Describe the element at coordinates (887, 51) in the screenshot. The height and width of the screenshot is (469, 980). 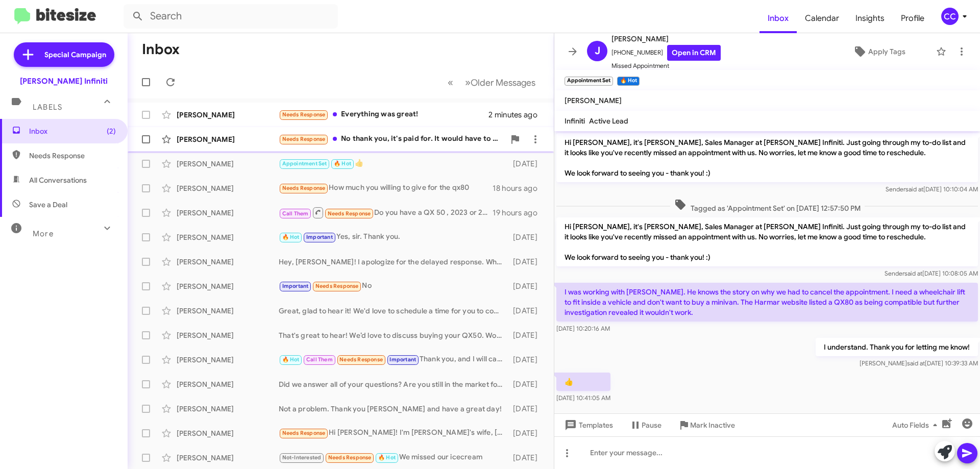
I see `span: Apply Tags` at that location.